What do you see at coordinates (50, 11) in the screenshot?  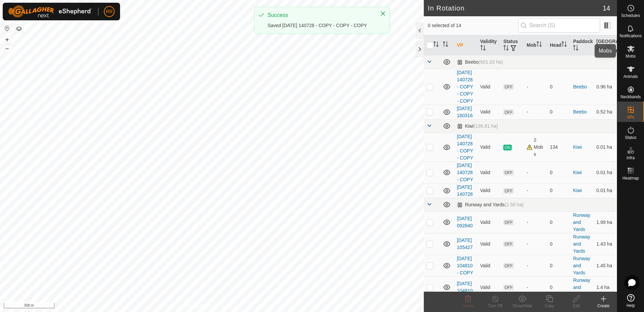 I see `img: Gallagher Logo` at bounding box center [50, 11].